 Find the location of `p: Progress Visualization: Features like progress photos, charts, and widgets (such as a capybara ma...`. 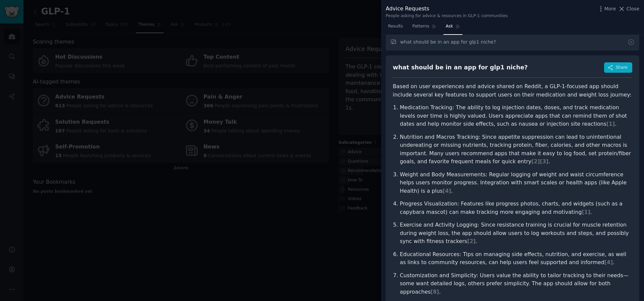

p: Progress Visualization: Features like progress photos, charts, and widgets (such as a capybara ma... is located at coordinates (515, 207).